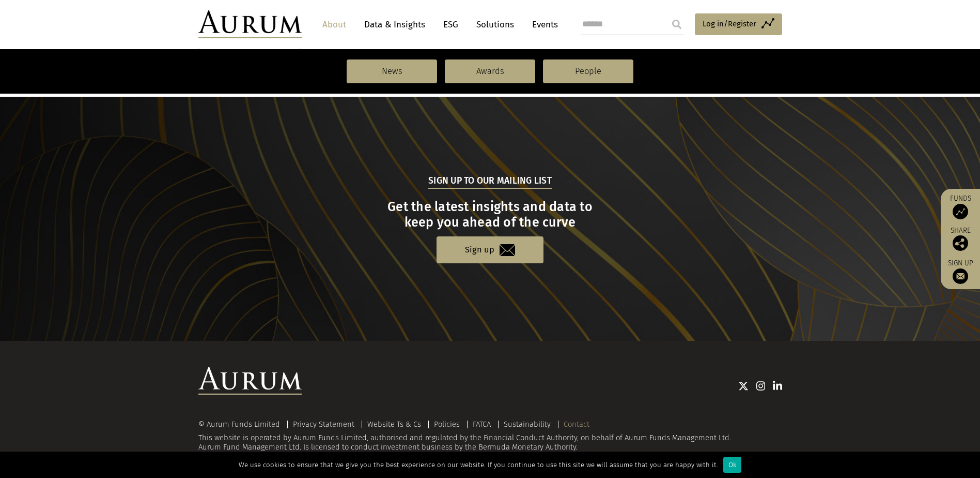 The width and height of the screenshot is (980, 478). I want to click on input: Submit, so click(677, 24).